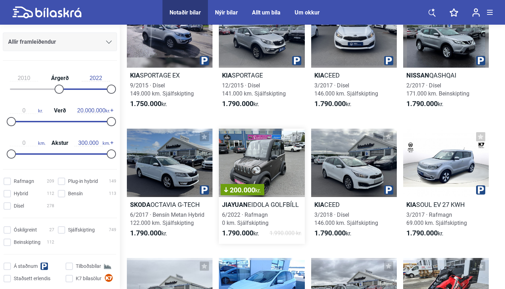  I want to click on span: 6/2022 · Rafmagn 0 km. Sjálfskipting, so click(245, 219).